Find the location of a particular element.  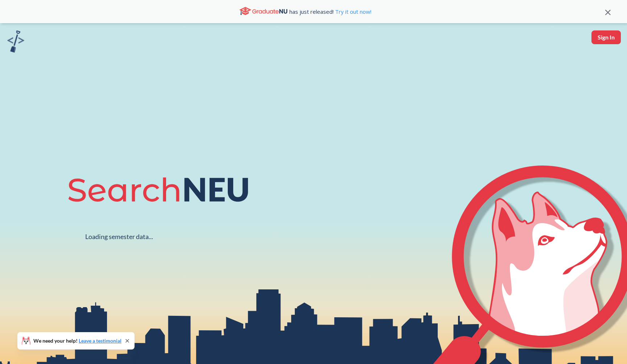

button: Sign In is located at coordinates (606, 37).